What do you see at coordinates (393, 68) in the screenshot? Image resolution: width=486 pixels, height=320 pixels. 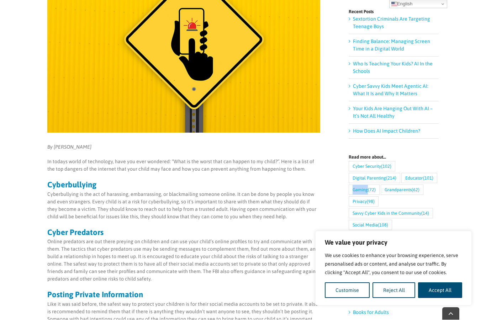 I see `a: Who Is Teaching Your Kids? AI In the Schools` at bounding box center [393, 68].